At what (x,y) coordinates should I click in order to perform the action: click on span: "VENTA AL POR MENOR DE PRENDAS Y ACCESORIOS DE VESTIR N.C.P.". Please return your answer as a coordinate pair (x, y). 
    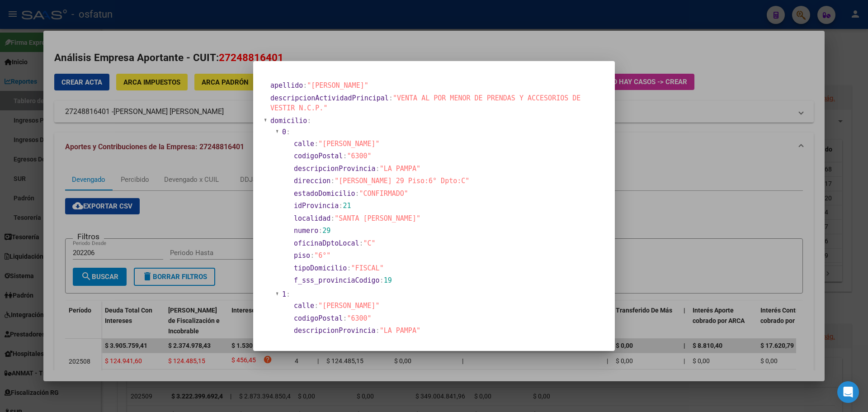
    Looking at the image, I should click on (426, 103).